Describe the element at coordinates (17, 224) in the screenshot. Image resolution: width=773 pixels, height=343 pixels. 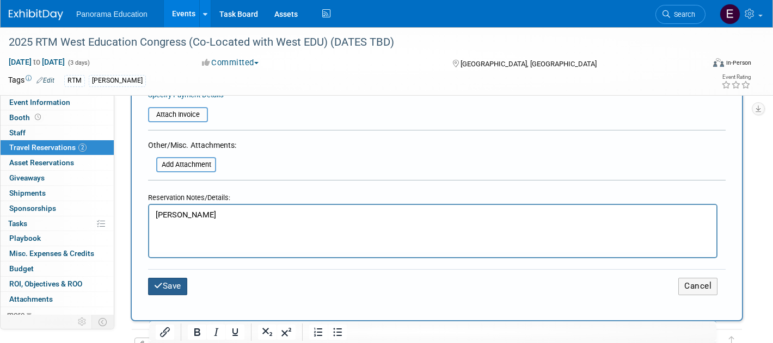
I see `span: Tasks` at that location.